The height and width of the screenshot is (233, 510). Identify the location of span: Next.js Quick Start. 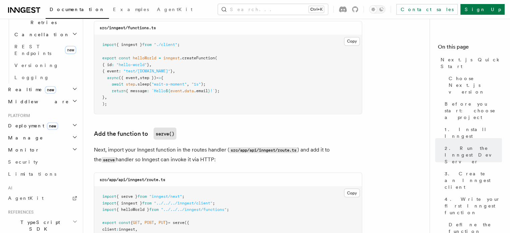
(471, 63).